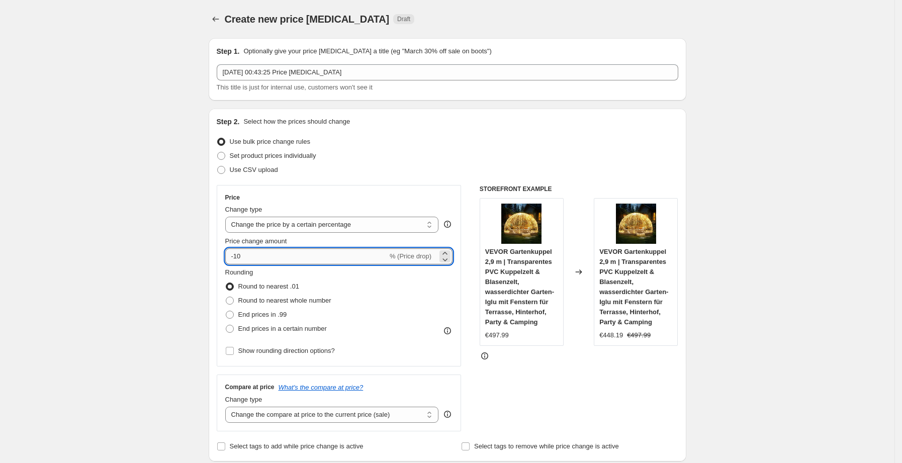  Describe the element at coordinates (611, 336) in the screenshot. I see `div: €448.19` at that location.